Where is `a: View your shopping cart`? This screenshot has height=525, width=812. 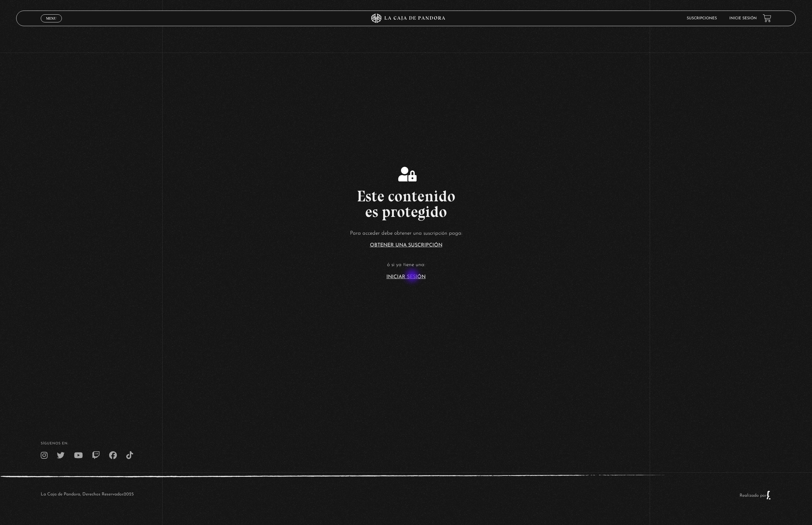
a: View your shopping cart is located at coordinates (767, 18).